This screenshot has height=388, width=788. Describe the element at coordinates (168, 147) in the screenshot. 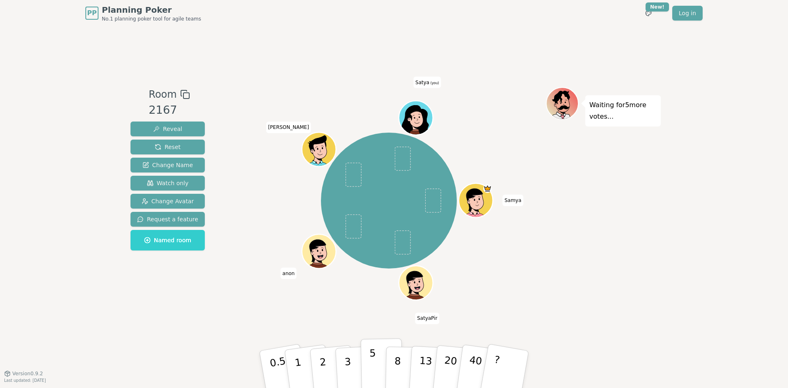

I see `span: Reset` at that location.